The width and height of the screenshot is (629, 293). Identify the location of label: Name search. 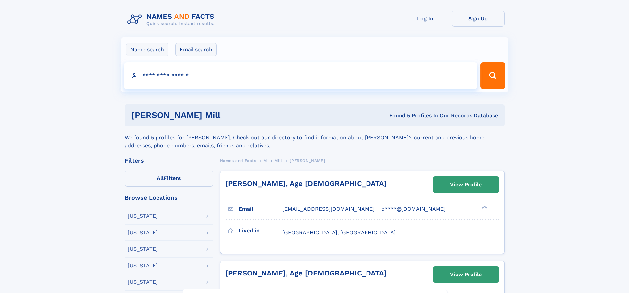
(147, 50).